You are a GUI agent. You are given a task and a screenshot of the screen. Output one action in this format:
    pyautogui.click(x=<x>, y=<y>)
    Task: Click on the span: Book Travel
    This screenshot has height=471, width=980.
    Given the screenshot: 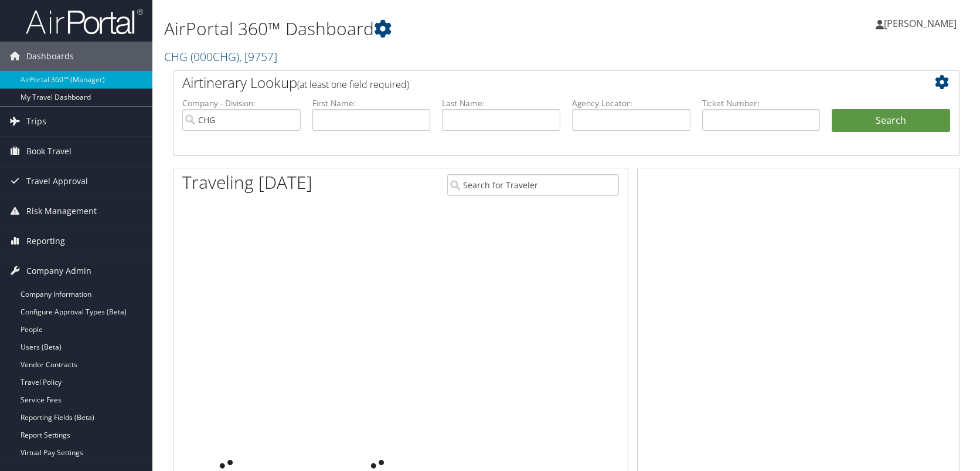 What is the action you would take?
    pyautogui.click(x=49, y=151)
    